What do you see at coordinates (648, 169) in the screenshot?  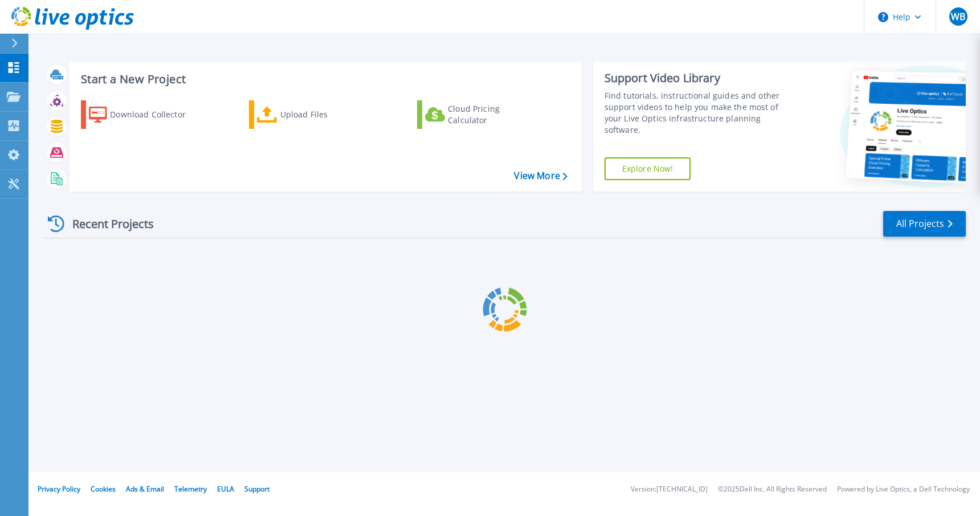 I see `a: Explore Now!` at bounding box center [648, 169].